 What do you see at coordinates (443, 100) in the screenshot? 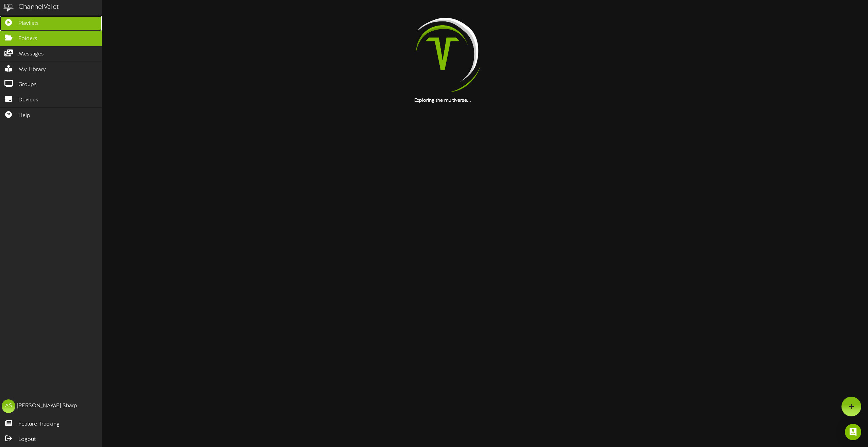
I see `strong: Exploring the multiverse...` at bounding box center [443, 100].